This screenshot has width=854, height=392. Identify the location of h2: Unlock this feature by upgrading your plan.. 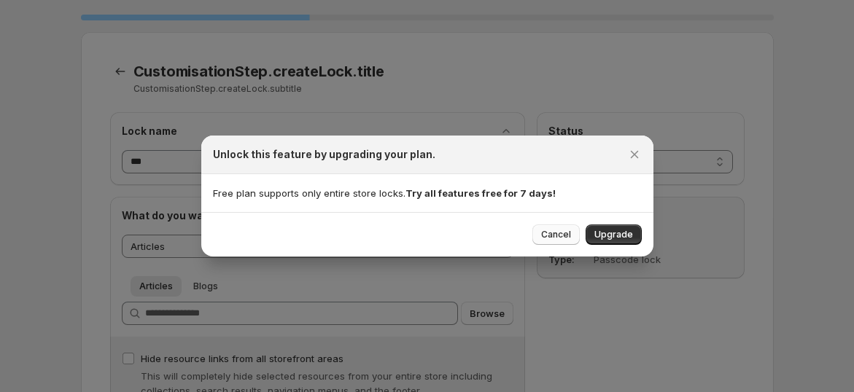
(324, 155).